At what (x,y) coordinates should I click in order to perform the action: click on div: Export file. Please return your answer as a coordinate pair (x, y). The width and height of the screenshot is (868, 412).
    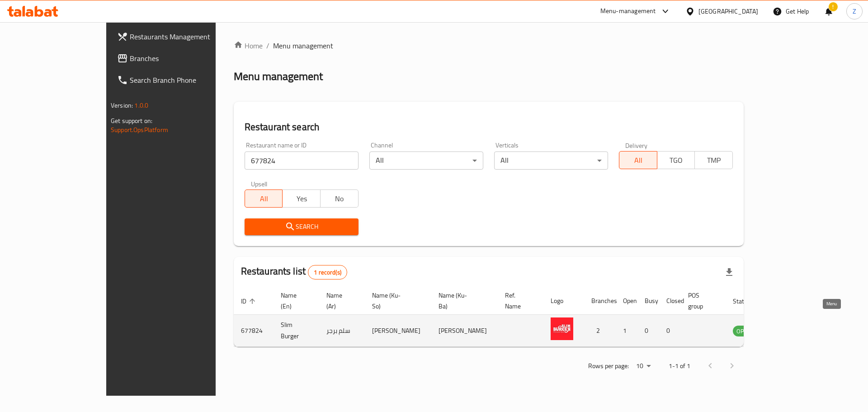
    Looking at the image, I should click on (729, 272).